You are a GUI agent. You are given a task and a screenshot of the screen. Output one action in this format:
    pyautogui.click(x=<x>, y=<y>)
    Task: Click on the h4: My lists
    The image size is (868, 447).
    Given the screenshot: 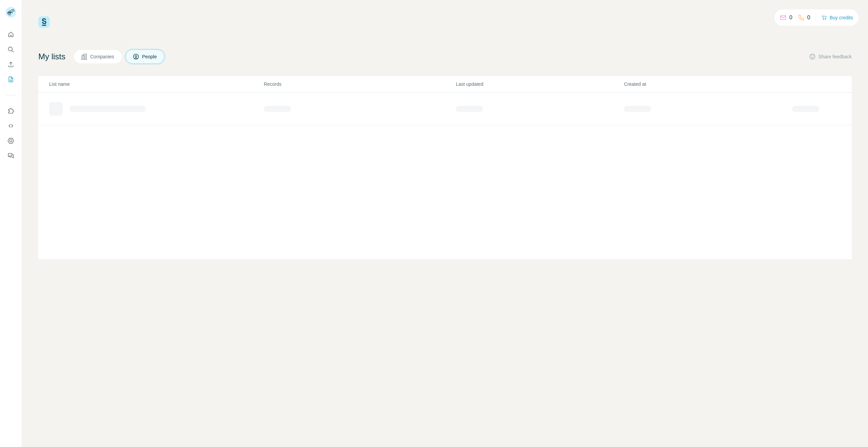 What is the action you would take?
    pyautogui.click(x=52, y=57)
    